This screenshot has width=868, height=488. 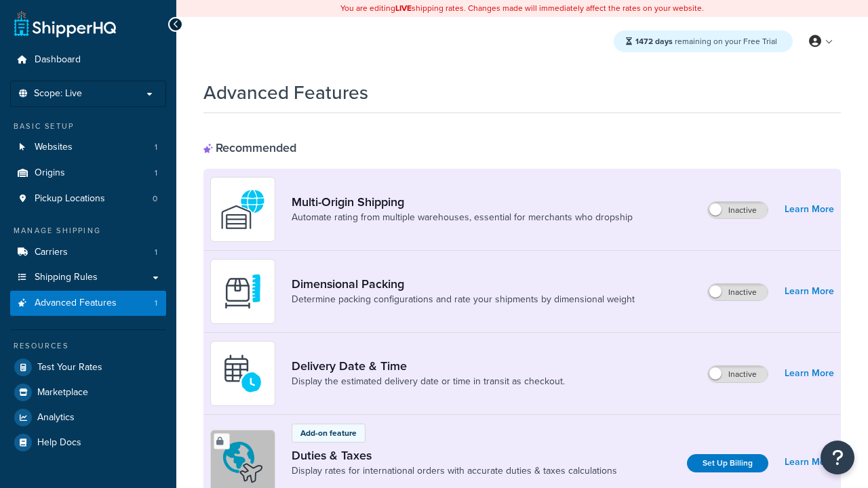 I want to click on img: gfkeb5ejjkALwAAAABJRU5ErkJggg==, so click(x=243, y=374).